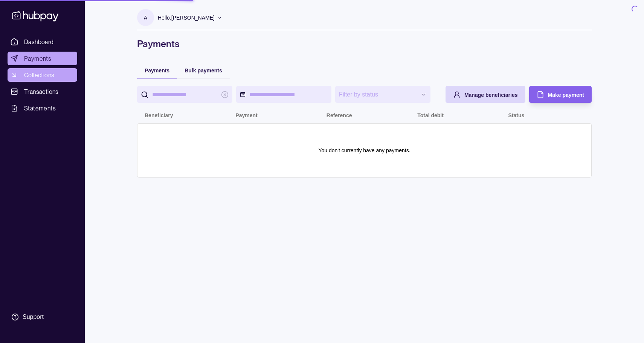  Describe the element at coordinates (560, 94) in the screenshot. I see `button: Make payment` at that location.